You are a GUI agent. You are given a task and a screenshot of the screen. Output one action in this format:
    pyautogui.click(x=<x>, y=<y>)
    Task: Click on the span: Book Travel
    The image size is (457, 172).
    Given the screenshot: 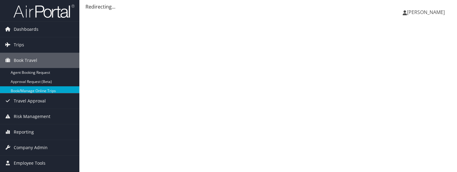 What is the action you would take?
    pyautogui.click(x=25, y=60)
    